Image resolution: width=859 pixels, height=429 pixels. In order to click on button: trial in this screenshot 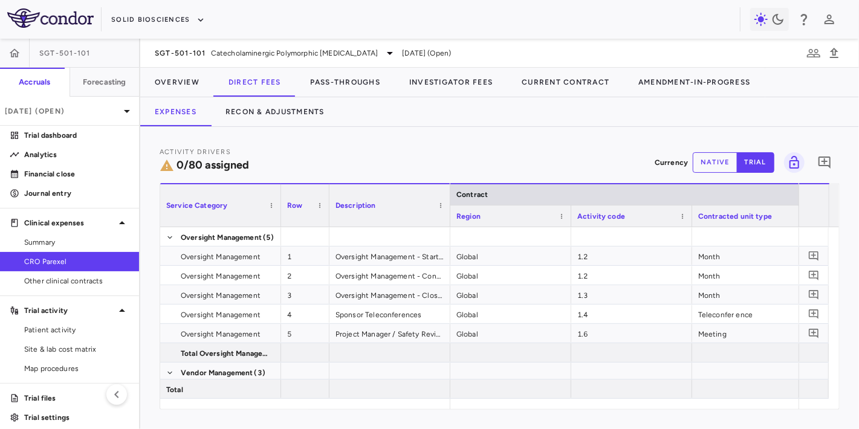, I will do `click(756, 163)`.